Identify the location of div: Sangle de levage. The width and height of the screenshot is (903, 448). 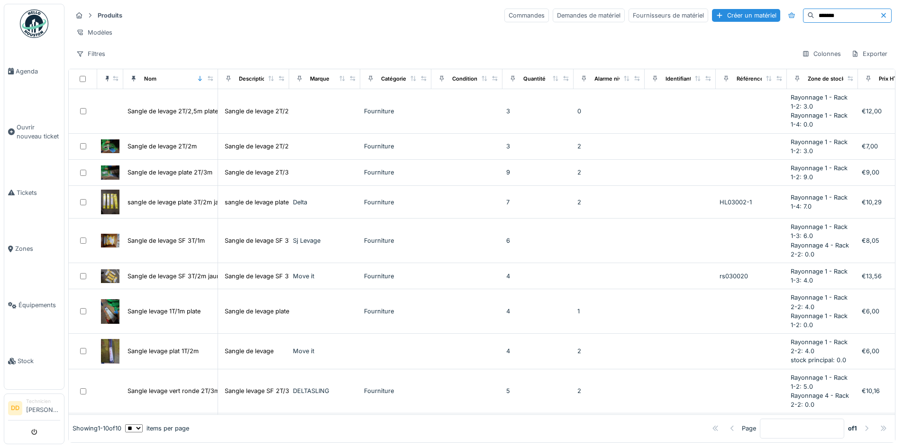
(249, 351).